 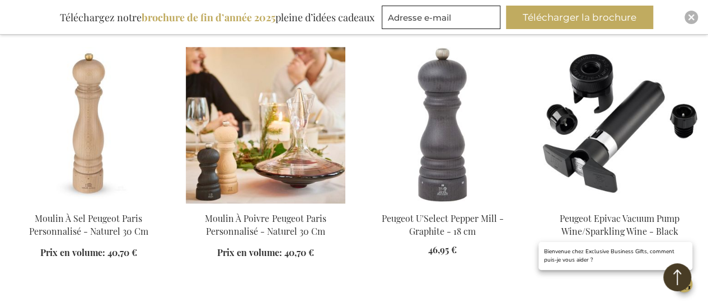 I want to click on span: Prix en volume:, so click(x=73, y=252).